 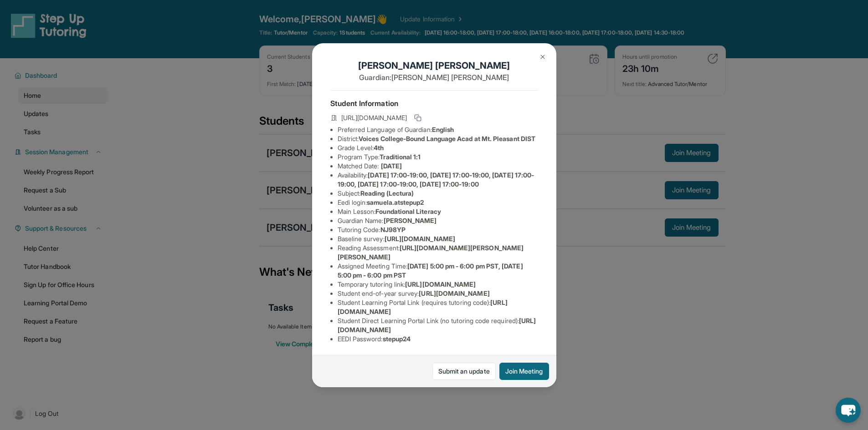 I want to click on li: Grade Level:, so click(x=438, y=148).